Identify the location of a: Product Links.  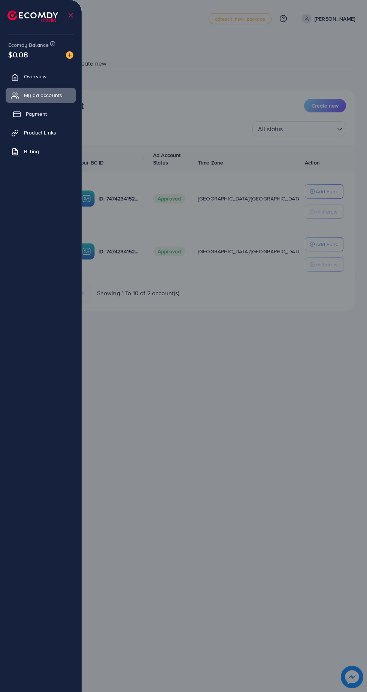
(41, 133).